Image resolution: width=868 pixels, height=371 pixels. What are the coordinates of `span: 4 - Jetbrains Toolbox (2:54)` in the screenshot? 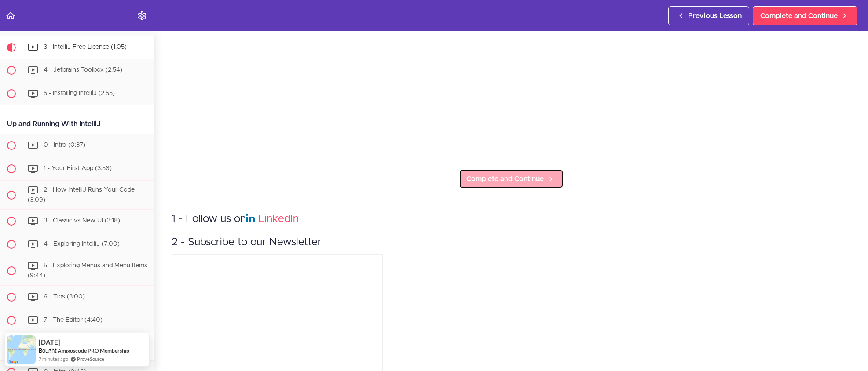 It's located at (83, 70).